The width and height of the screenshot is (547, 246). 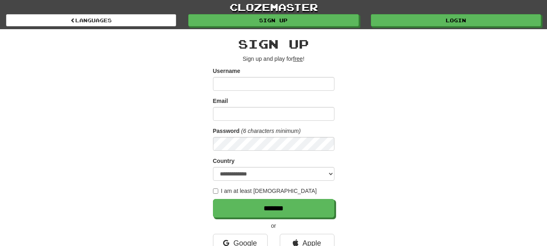 I want to click on label: Email, so click(x=220, y=101).